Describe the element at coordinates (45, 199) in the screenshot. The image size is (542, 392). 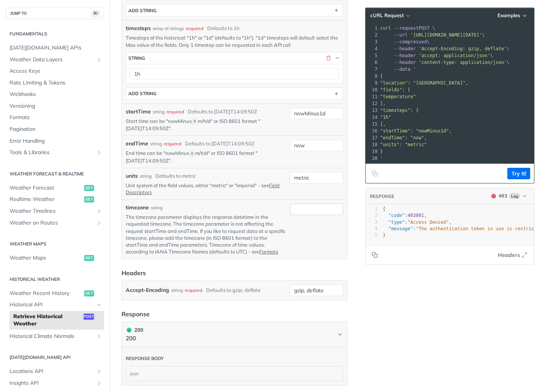
I see `span: Realtime Weather` at that location.